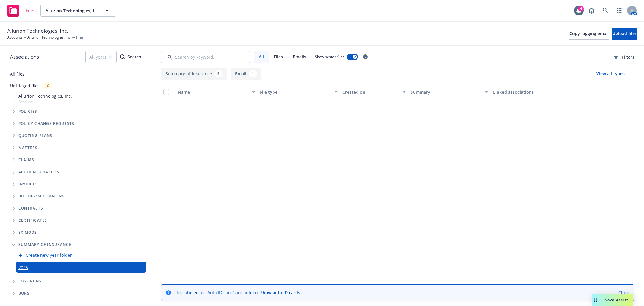  Describe the element at coordinates (449, 92) in the screenshot. I see `button: Summary` at that location.